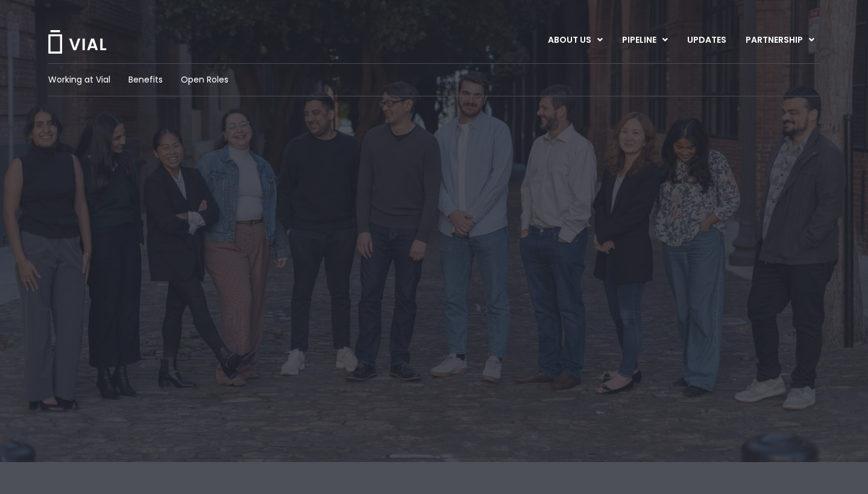 This screenshot has height=494, width=868. What do you see at coordinates (204, 79) in the screenshot?
I see `a: Open Roles` at bounding box center [204, 79].